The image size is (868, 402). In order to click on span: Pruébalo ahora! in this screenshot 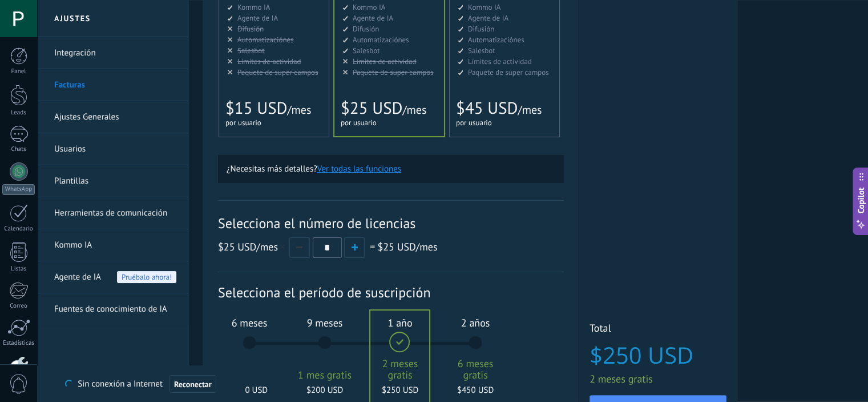, I will do `click(147, 277)`.